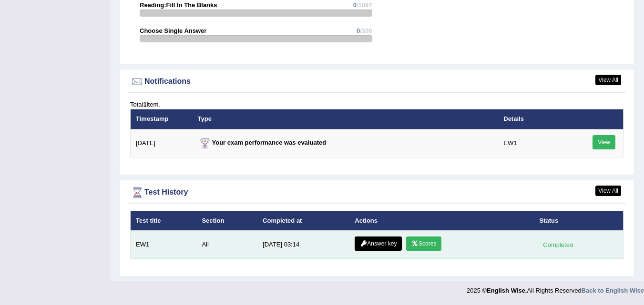 Image resolution: width=644 pixels, height=305 pixels. I want to click on a: View, so click(604, 142).